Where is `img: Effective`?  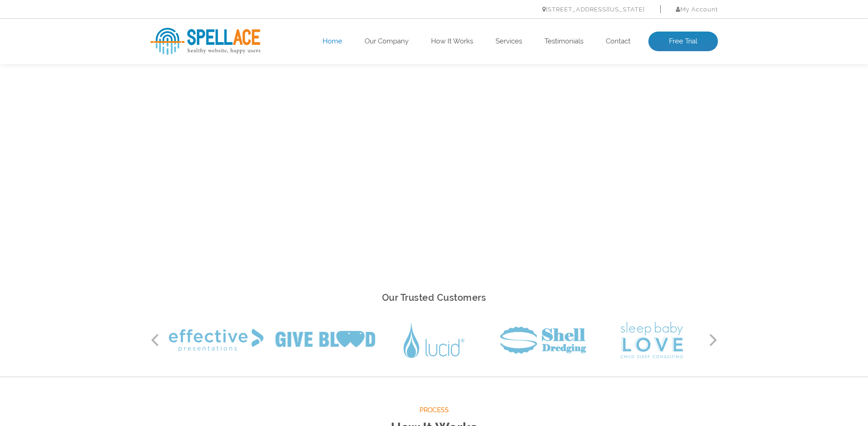 img: Effective is located at coordinates (216, 340).